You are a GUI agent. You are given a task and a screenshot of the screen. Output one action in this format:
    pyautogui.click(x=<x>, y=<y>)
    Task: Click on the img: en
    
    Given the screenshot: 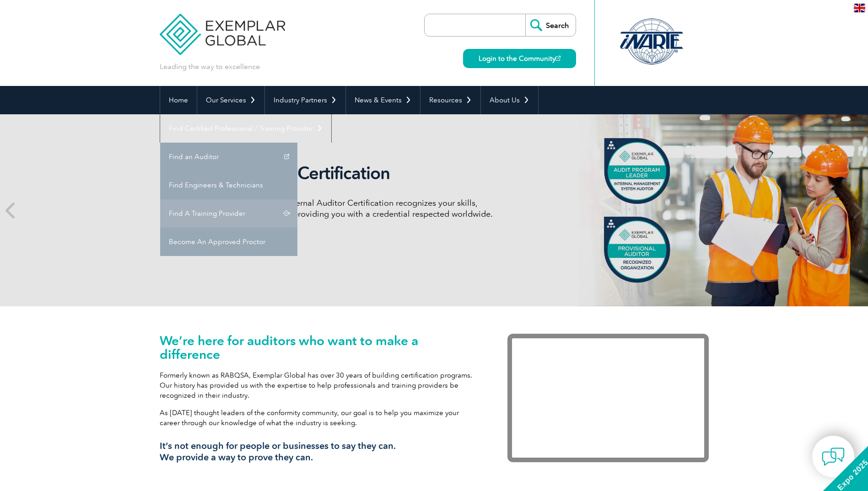 What is the action you would take?
    pyautogui.click(x=859, y=8)
    